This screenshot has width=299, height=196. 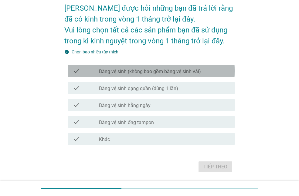 I want to click on i: info, so click(x=67, y=52).